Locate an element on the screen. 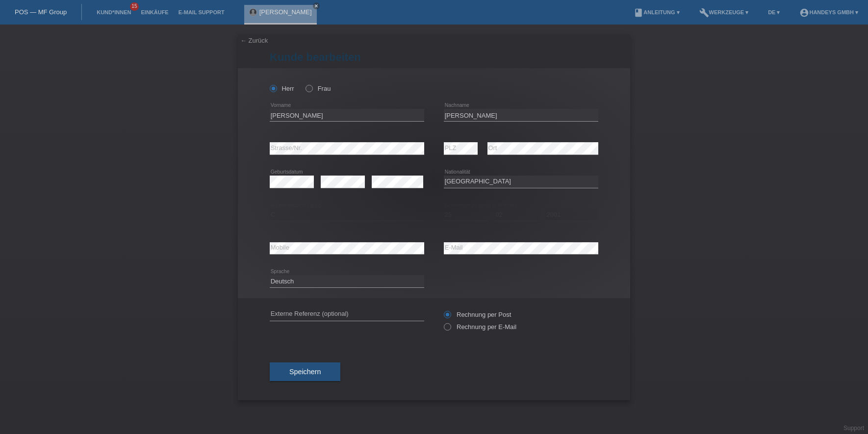 This screenshot has height=434, width=868. input: Rechnung per E-Mail is located at coordinates (447, 329).